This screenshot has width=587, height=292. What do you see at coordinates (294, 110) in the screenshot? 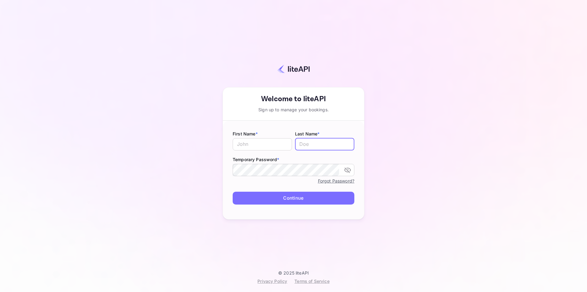
I see `div: Sign up to manage your bookings.` at bounding box center [294, 110].